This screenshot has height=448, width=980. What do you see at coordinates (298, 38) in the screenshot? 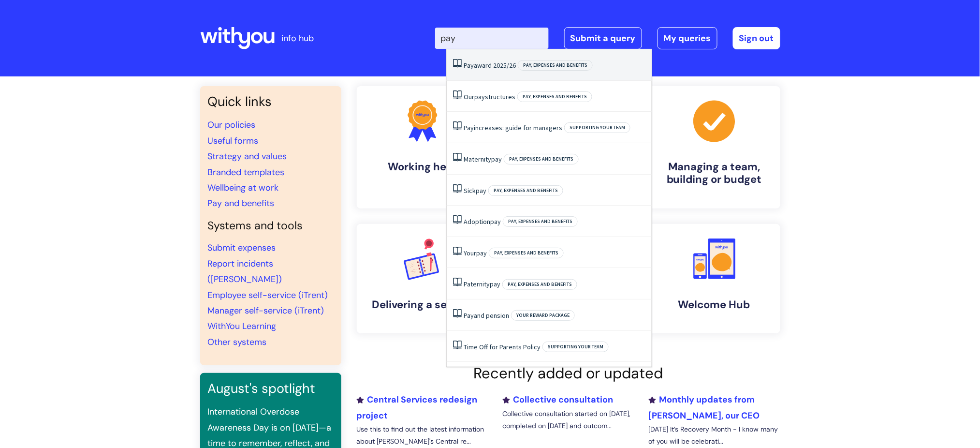
I see `p: info hub` at bounding box center [298, 38].